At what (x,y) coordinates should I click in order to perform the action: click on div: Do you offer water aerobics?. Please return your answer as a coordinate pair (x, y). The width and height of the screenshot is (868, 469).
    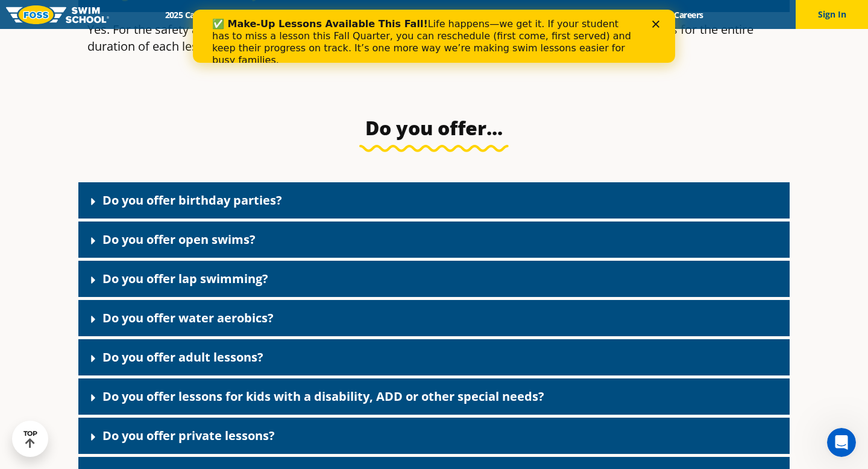
    Looking at the image, I should click on (434, 318).